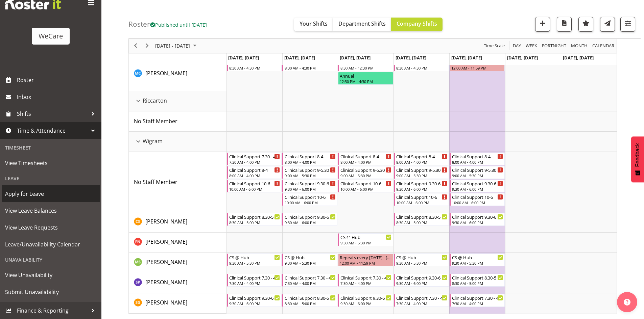 The image size is (644, 319). What do you see at coordinates (421, 301) in the screenshot?
I see `div: Sanjita Gurung"s event - Clinical Support 7.30 - 4 Begin From Thursday, October 23, 2025 at 7:30:...` at bounding box center [421, 301].